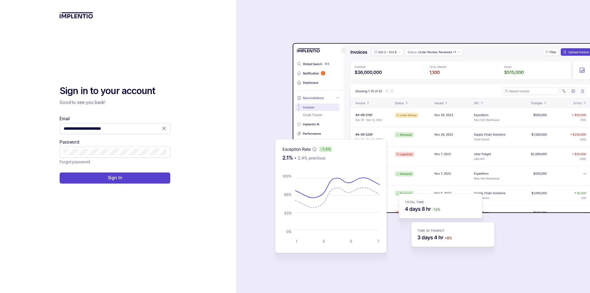  What do you see at coordinates (115, 178) in the screenshot?
I see `p: Sign In` at bounding box center [115, 178].